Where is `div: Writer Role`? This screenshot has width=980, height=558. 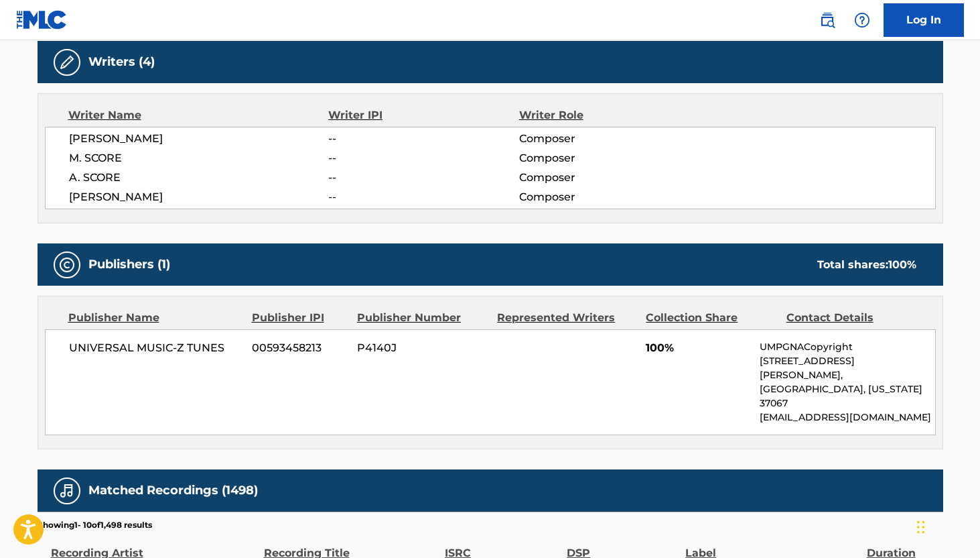
div: Writer Role is located at coordinates (606, 115).